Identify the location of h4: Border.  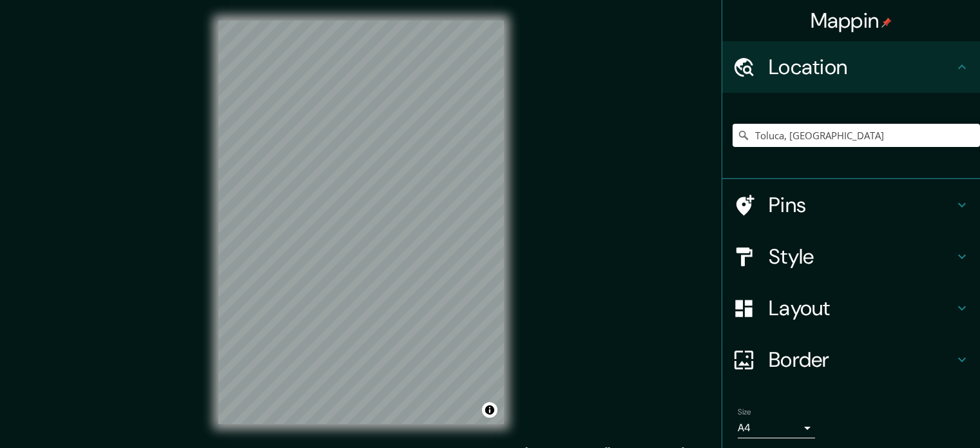
(862, 359).